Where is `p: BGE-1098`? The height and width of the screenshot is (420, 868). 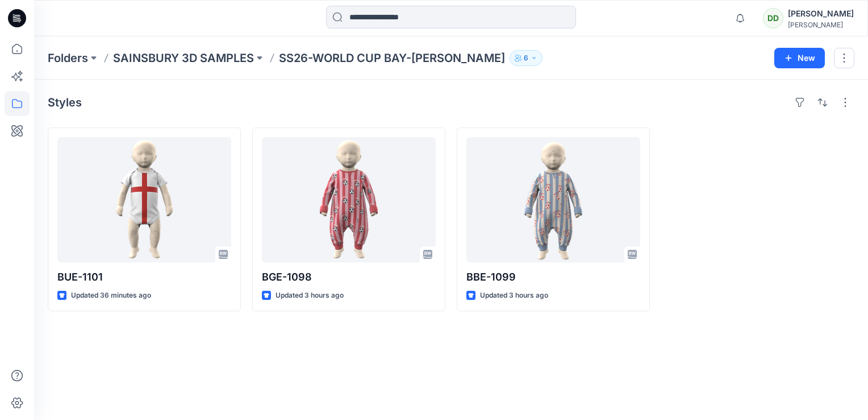 p: BGE-1098 is located at coordinates (349, 277).